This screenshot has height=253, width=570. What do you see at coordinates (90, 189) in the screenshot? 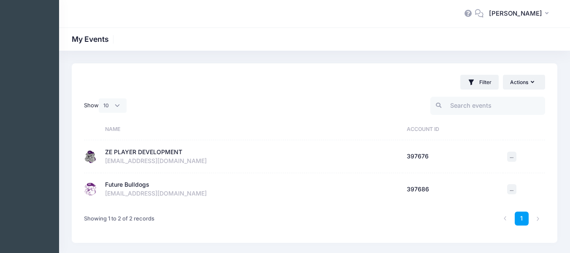
I see `img: Future Bulldogs` at bounding box center [90, 189].